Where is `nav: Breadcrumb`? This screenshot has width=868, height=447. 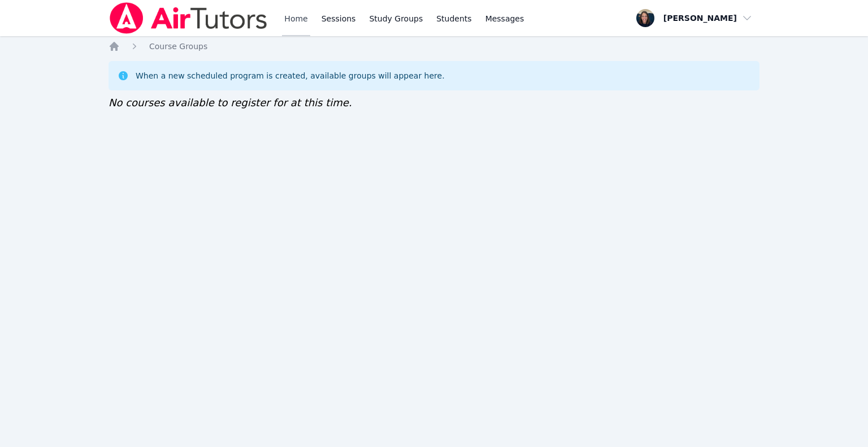 nav: Breadcrumb is located at coordinates (434, 46).